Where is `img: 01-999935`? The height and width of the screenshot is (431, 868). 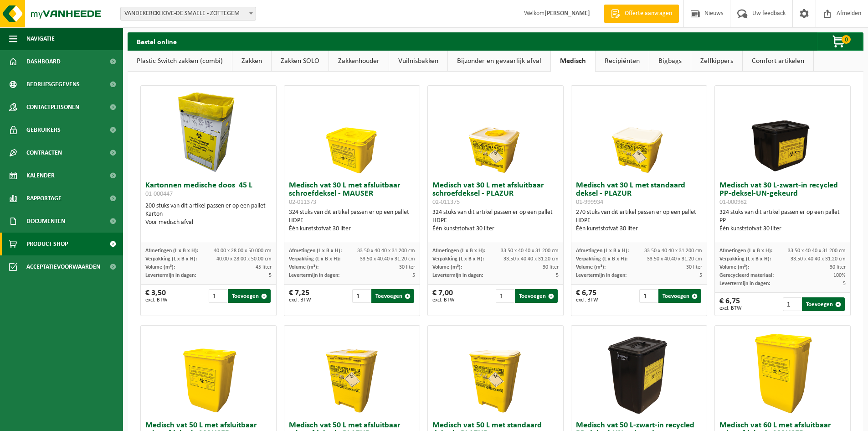
img: 01-999935 is located at coordinates (496, 371).